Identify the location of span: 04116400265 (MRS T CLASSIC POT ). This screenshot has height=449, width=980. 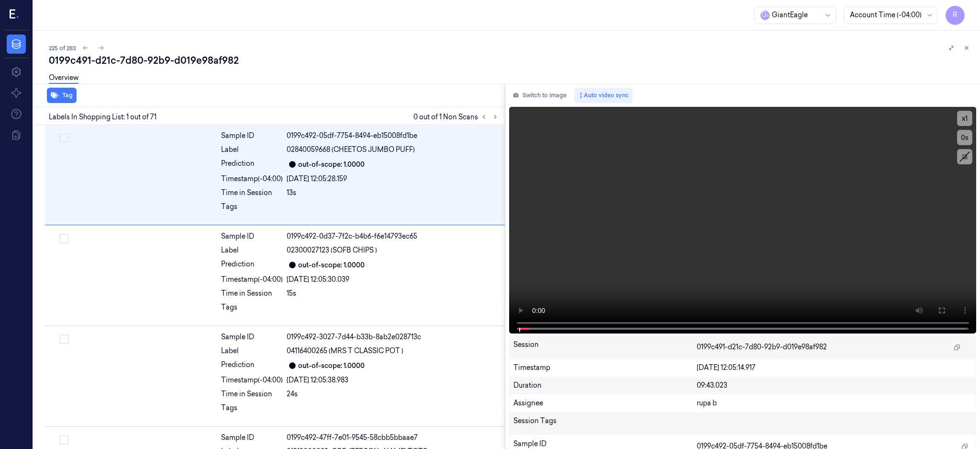
(345, 351).